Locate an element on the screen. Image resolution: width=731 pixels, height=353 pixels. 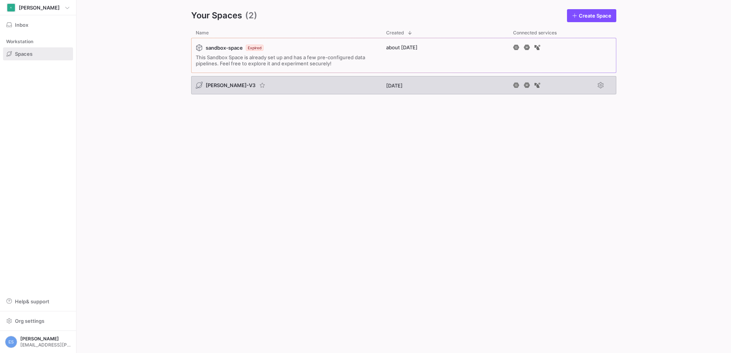
span: Name is located at coordinates (202, 33).